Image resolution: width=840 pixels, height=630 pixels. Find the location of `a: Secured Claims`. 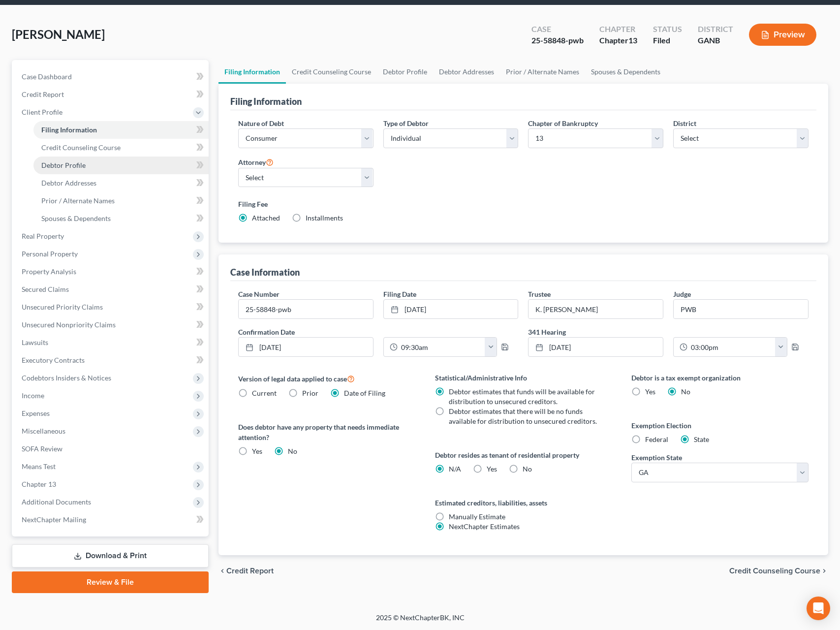

a: Secured Claims is located at coordinates (112, 289).